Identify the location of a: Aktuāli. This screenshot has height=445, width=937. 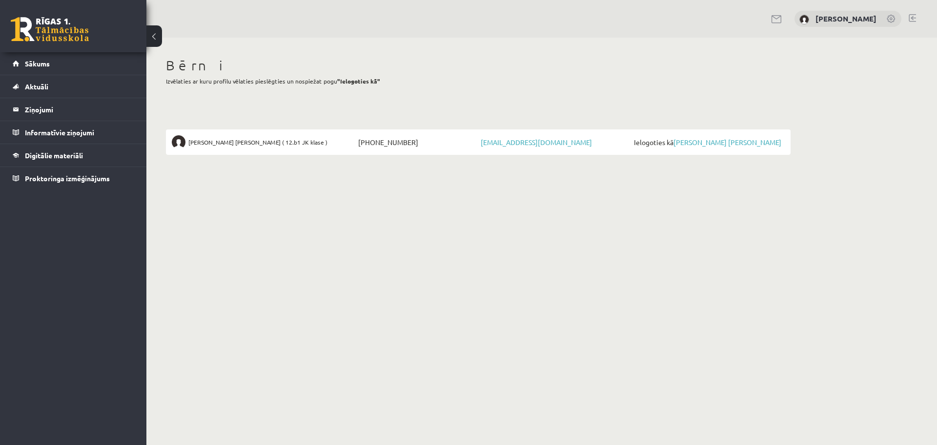
(73, 86).